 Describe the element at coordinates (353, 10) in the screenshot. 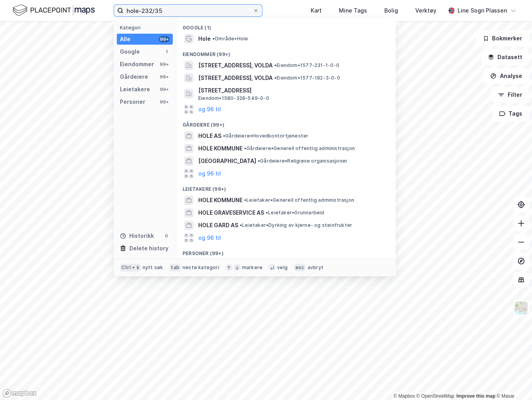

I see `div: Mine Tags` at that location.